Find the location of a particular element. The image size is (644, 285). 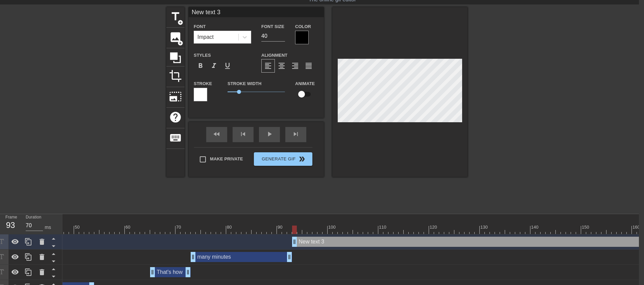

div: 80 is located at coordinates (230, 227).